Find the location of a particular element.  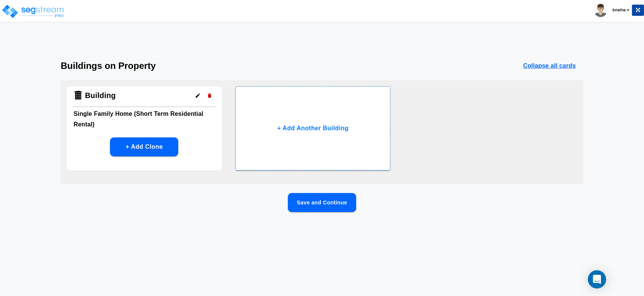

p: Collapse all cards is located at coordinates (549, 66).